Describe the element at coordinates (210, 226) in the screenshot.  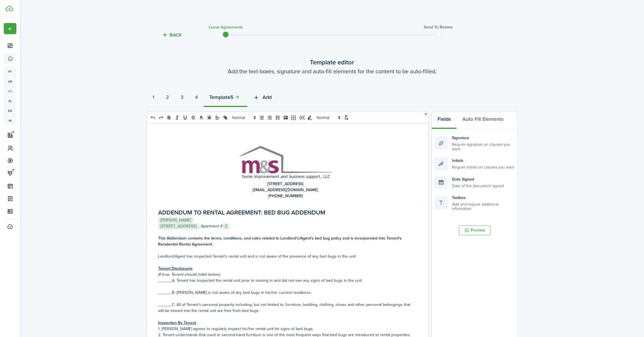
I see `span: , Apartment #` at that location.